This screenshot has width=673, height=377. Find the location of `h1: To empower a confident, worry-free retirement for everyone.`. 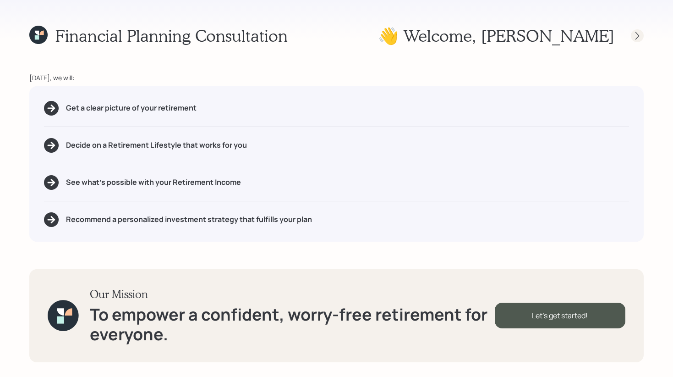

h1: To empower a confident, worry-free retirement for everyone. is located at coordinates (292, 324).